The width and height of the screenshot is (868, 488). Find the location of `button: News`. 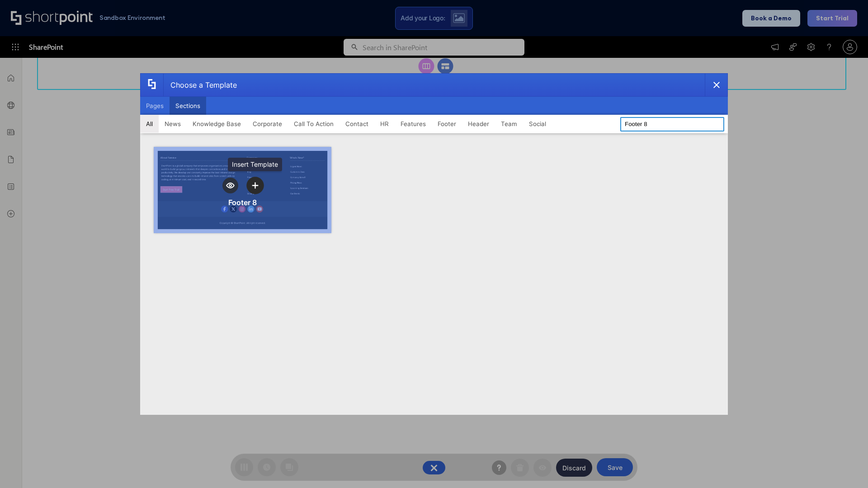

button: News is located at coordinates (173, 124).